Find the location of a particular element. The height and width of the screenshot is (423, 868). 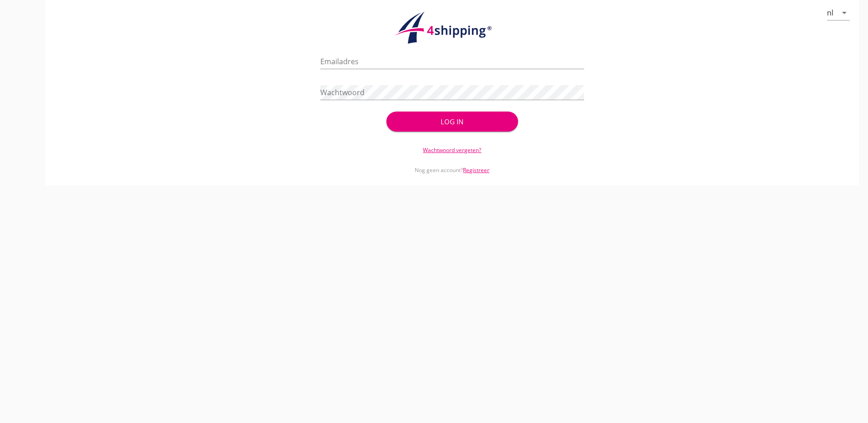

div: Nog geen account? is located at coordinates (452, 164).